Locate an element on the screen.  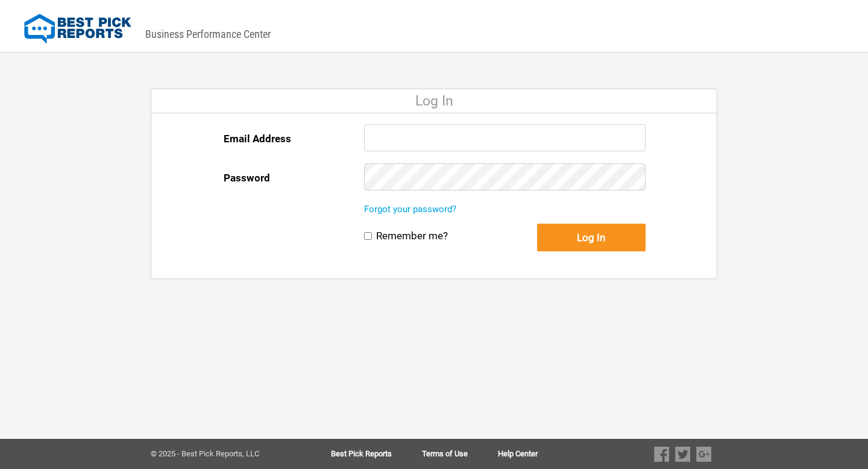
button: Log In is located at coordinates (592, 238).